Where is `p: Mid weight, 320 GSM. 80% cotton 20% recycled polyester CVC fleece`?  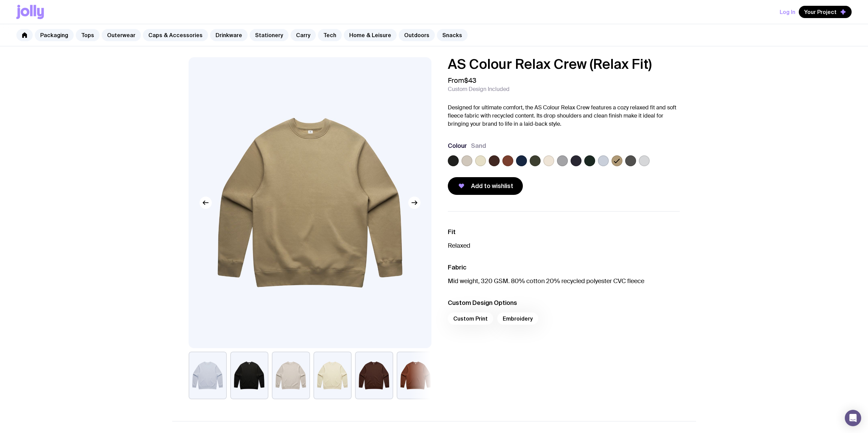
p: Mid weight, 320 GSM. 80% cotton 20% recycled polyester CVC fleece is located at coordinates (563, 281).